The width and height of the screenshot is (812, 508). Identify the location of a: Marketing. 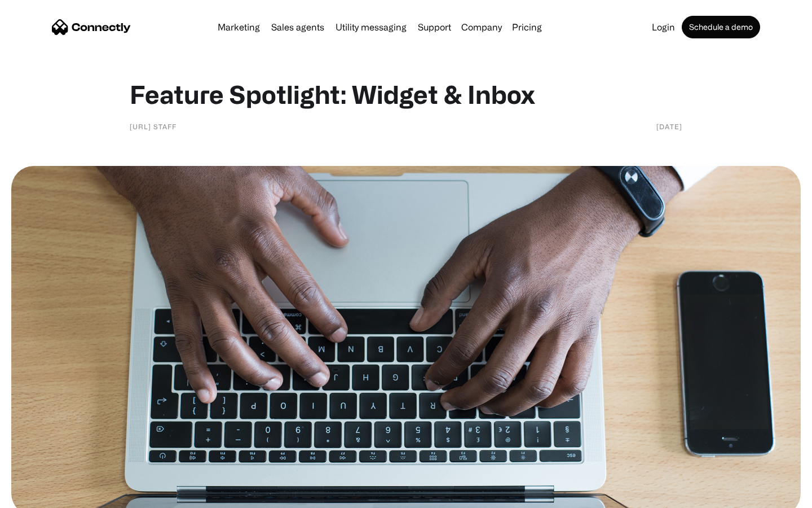
(239, 27).